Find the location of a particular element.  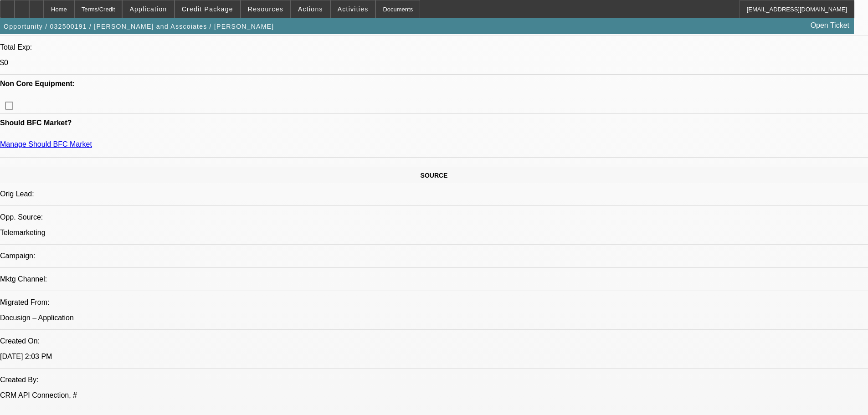

a: Open Ticket is located at coordinates (830, 26).